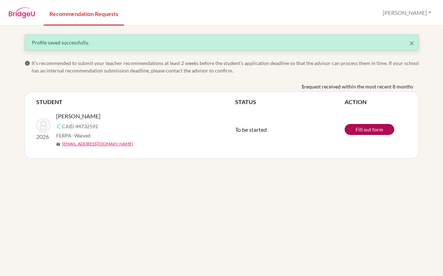  I want to click on div: Profile saved successfully., so click(222, 42).